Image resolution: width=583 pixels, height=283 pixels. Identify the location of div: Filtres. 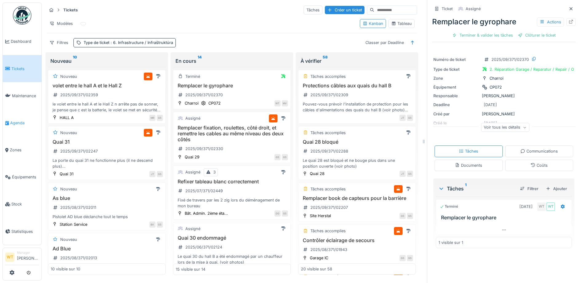
(59, 42).